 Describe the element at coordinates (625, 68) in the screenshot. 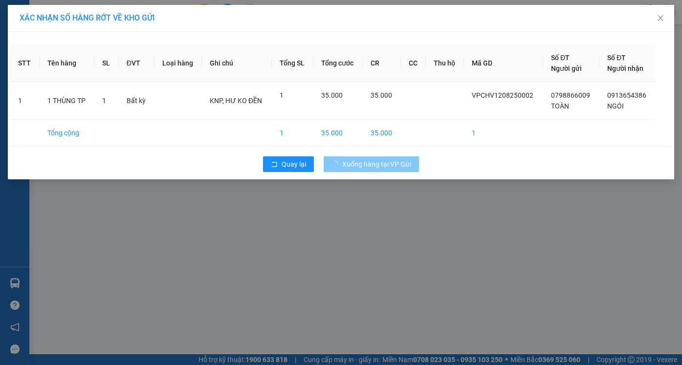

I see `span: Người nhận` at that location.